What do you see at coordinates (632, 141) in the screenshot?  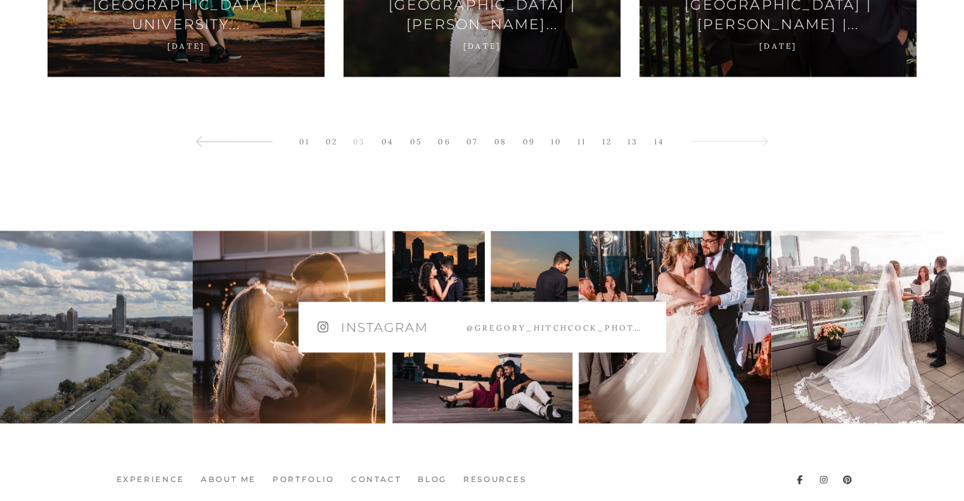 I see `a: 13` at bounding box center [632, 141].